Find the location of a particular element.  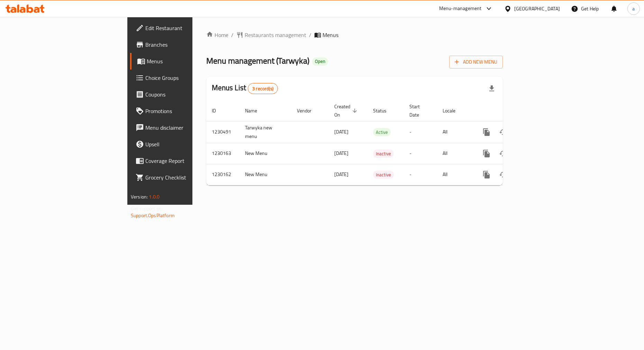

span: Edit Restaurant is located at coordinates (187, 28).